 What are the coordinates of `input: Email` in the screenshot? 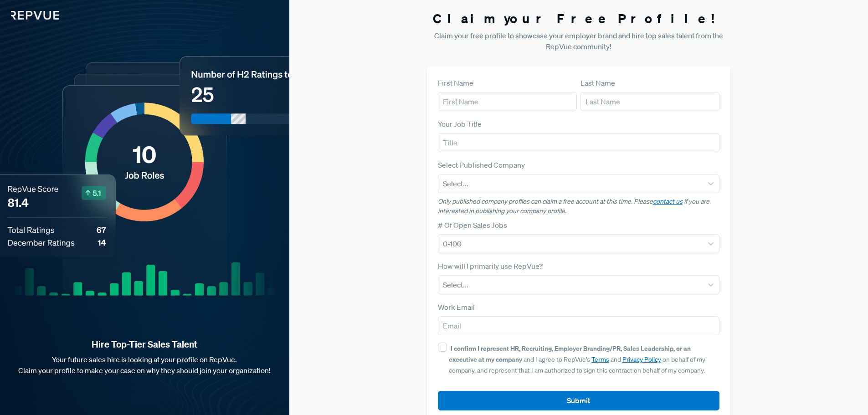 It's located at (579, 325).